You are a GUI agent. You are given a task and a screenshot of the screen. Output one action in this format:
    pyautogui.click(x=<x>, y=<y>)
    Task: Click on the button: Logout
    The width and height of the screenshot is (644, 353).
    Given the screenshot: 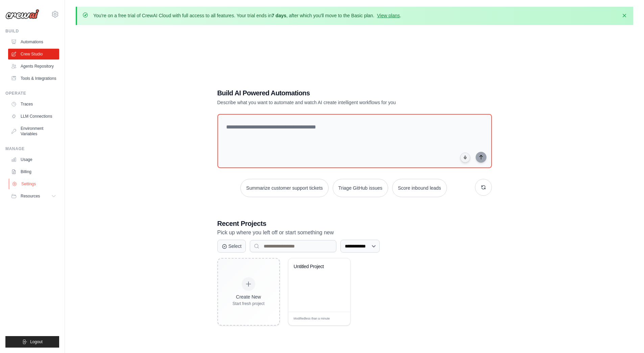 What is the action you would take?
    pyautogui.click(x=32, y=342)
    